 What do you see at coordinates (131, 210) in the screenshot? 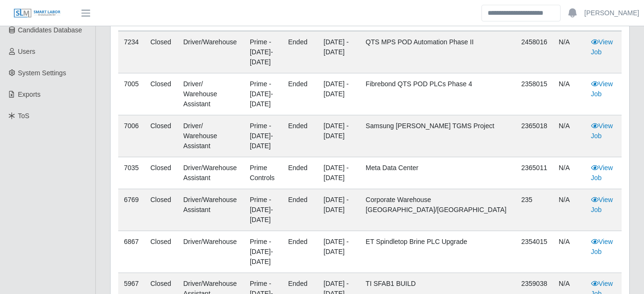
I see `td: 6769` at bounding box center [131, 210].